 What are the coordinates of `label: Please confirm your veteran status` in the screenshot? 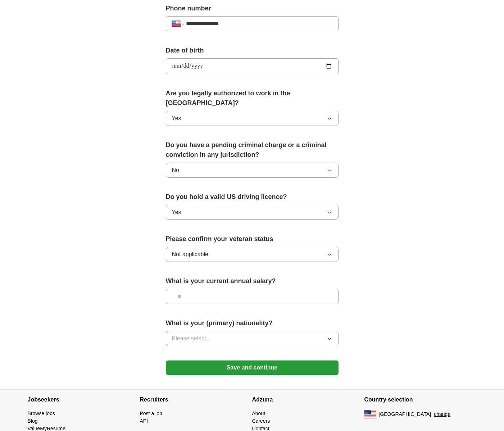 It's located at (252, 239).